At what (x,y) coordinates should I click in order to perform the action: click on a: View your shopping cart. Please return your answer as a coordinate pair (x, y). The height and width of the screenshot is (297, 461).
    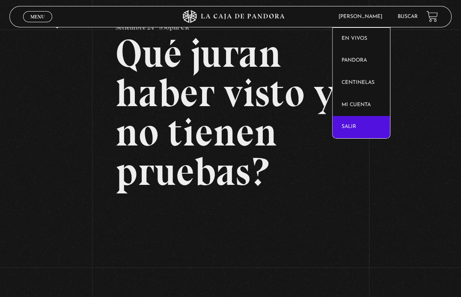
    Looking at the image, I should click on (432, 16).